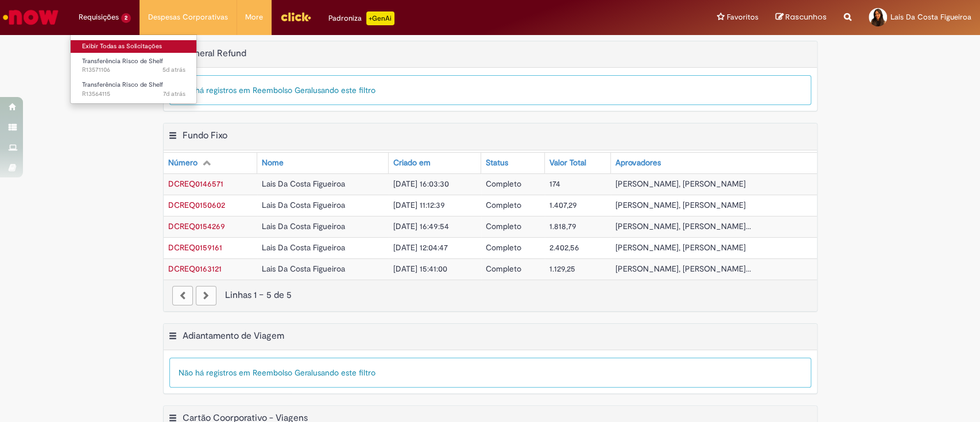 This screenshot has height=422, width=980. Describe the element at coordinates (568, 163) in the screenshot. I see `div: Valor Total` at that location.